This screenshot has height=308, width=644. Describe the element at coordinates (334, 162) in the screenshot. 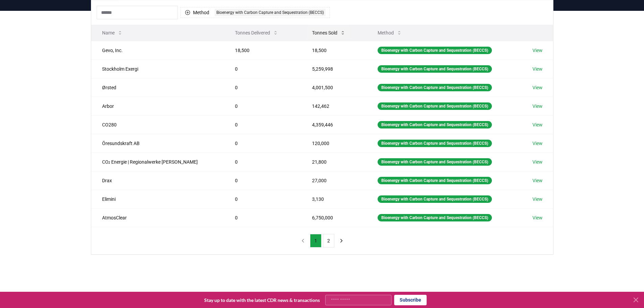

I see `td: 21,800` at that location.